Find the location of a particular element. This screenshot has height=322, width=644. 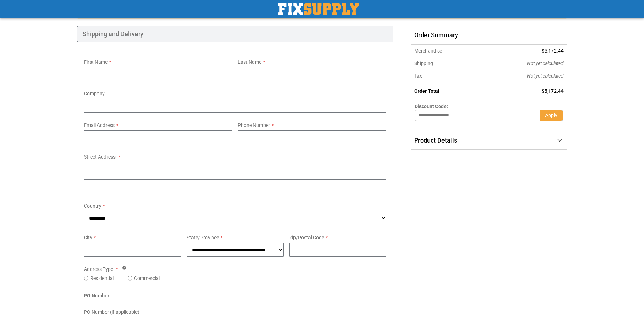

a: store logo is located at coordinates (319, 9).